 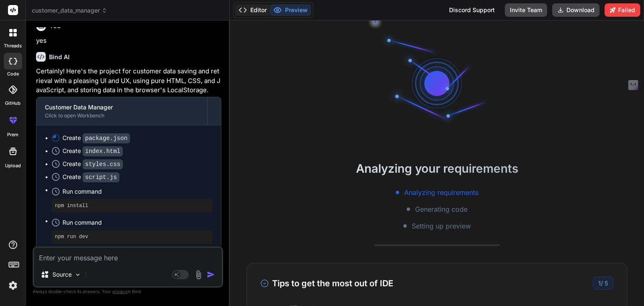 I want to click on h3: Tips to get the most out of IDE, so click(x=327, y=283).